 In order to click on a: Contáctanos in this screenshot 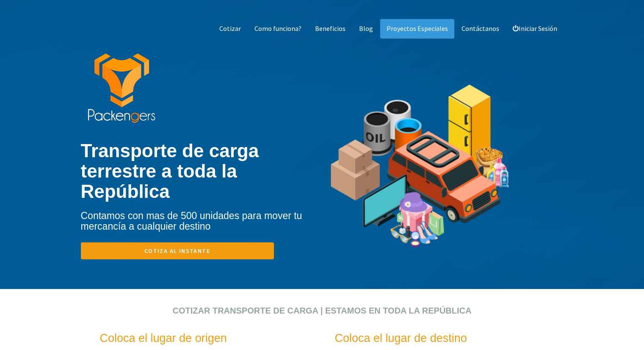, I will do `click(480, 29)`.